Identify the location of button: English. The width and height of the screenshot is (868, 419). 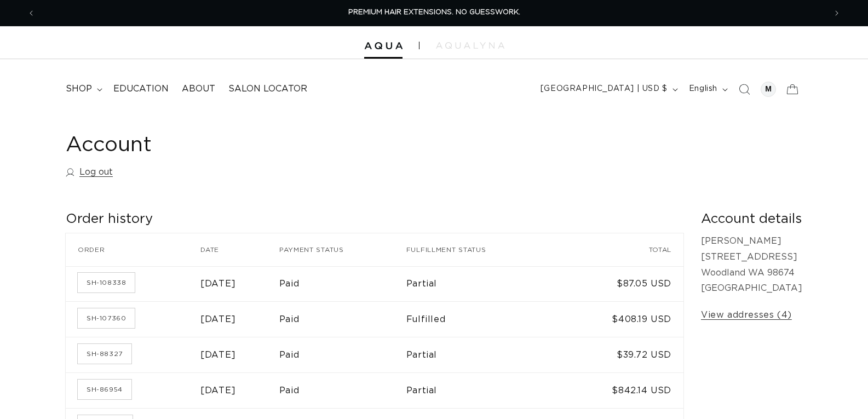
(707, 90).